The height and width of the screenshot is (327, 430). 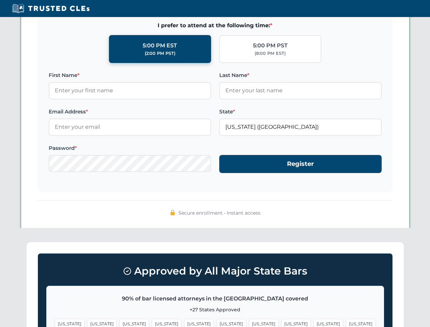 I want to click on img: Trusted CLEs, so click(x=51, y=9).